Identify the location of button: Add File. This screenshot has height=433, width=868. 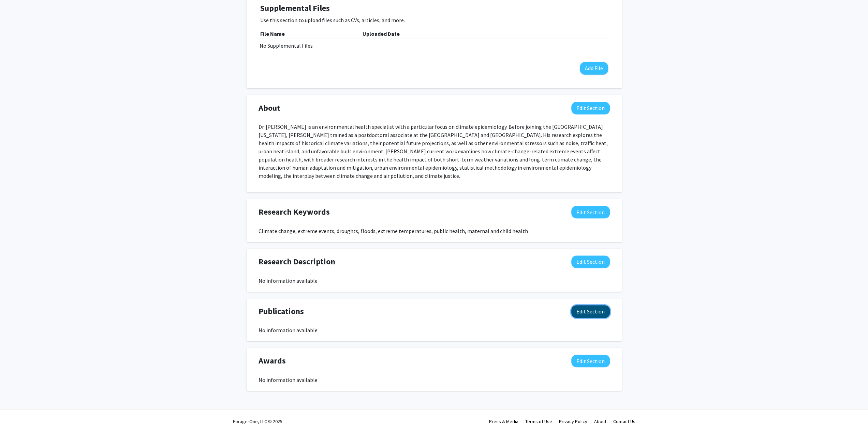
(593, 68).